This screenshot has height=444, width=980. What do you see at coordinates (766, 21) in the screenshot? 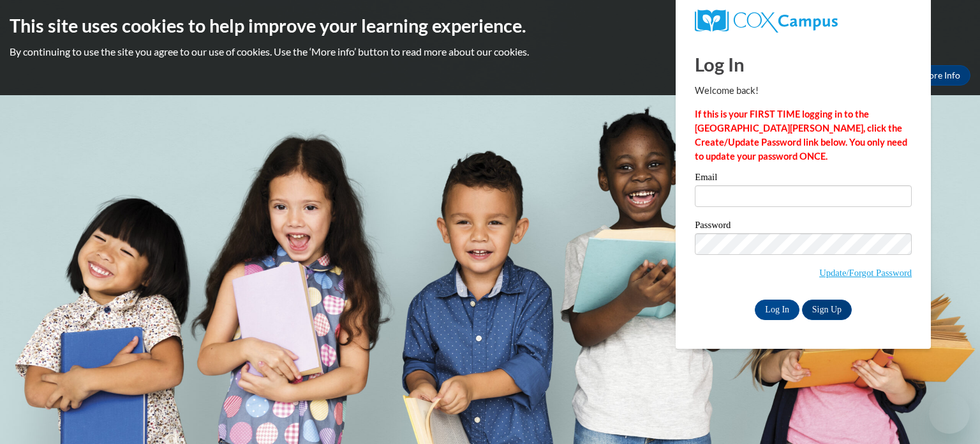
I see `img: COX Campus` at bounding box center [766, 21].